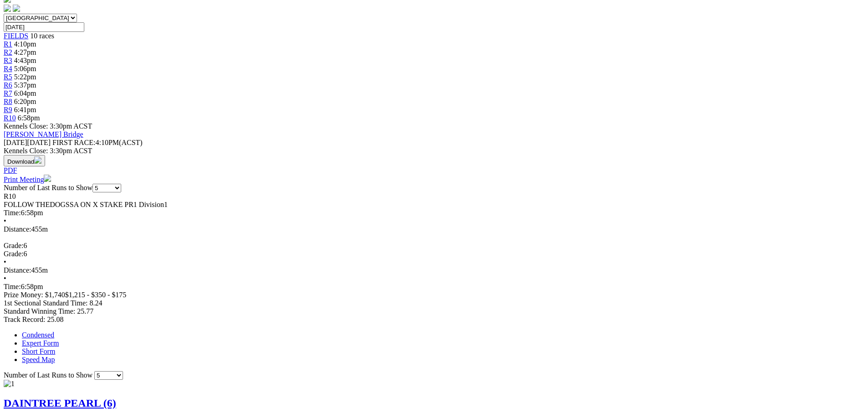 The image size is (868, 419). What do you see at coordinates (25, 60) in the screenshot?
I see `span: 4:43pm` at bounding box center [25, 60].